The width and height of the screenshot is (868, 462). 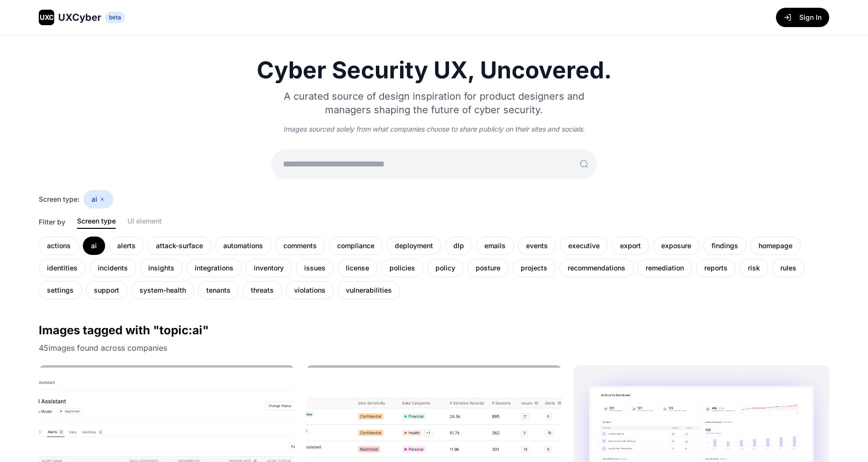 What do you see at coordinates (309, 290) in the screenshot?
I see `div: violations` at bounding box center [309, 290].